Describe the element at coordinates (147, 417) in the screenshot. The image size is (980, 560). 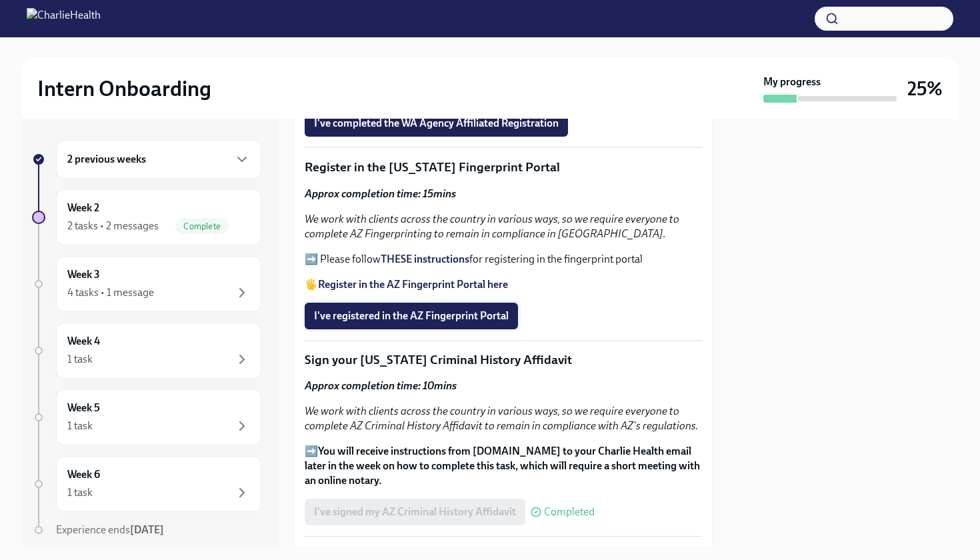
I see `a: Week 51 task` at that location.